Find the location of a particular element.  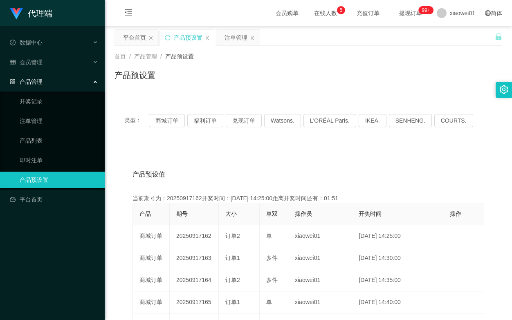

button: IKEA. is located at coordinates (373, 121).